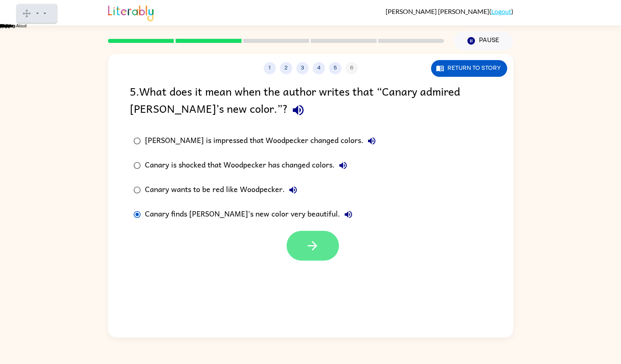 The height and width of the screenshot is (364, 621). I want to click on a: Logout, so click(501, 11).